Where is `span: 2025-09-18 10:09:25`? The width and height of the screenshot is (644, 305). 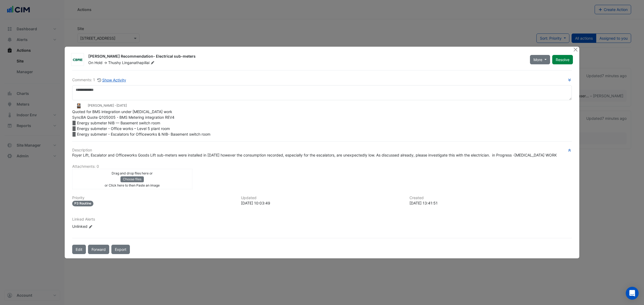 span: 2025-09-18 10:09:25 is located at coordinates (122, 106).